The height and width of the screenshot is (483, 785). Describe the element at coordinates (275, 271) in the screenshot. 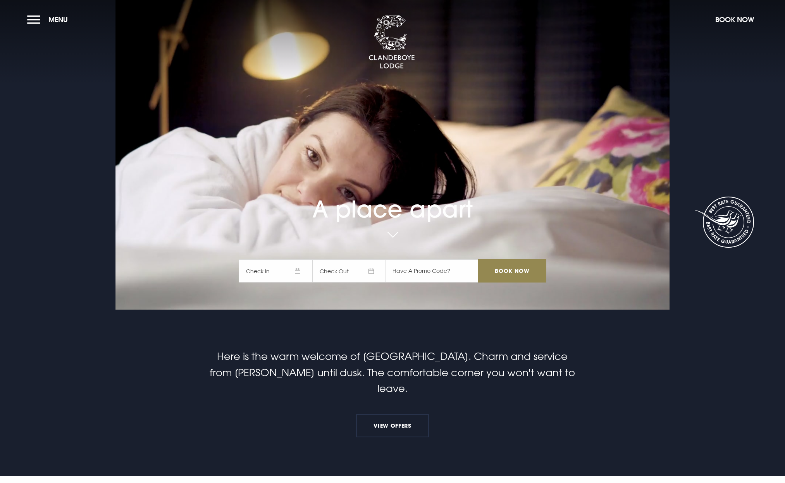

I see `span: Check In` at that location.